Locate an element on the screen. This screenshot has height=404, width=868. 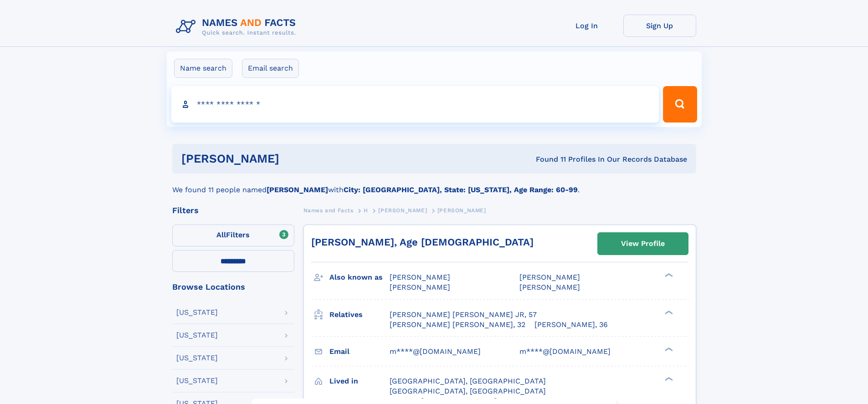
div: Filters is located at coordinates (233, 211).